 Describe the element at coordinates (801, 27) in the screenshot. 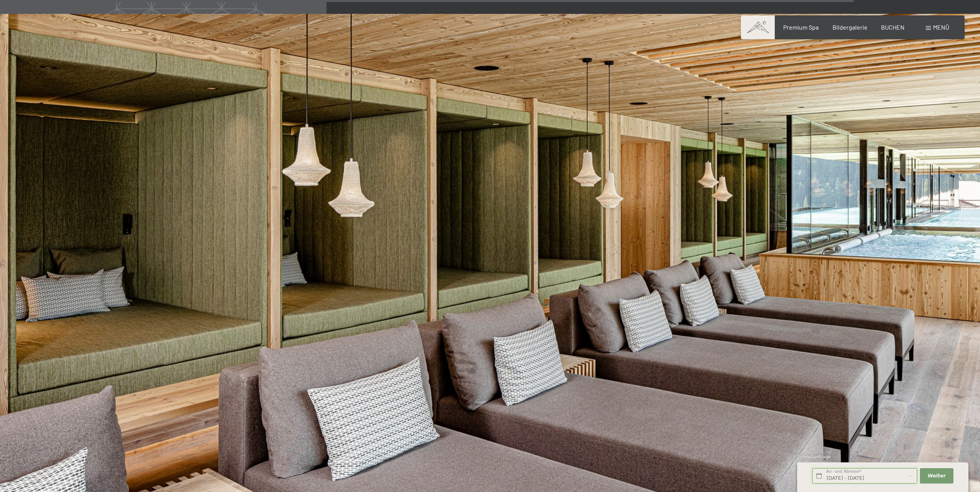

I see `span: Premium Spa` at that location.